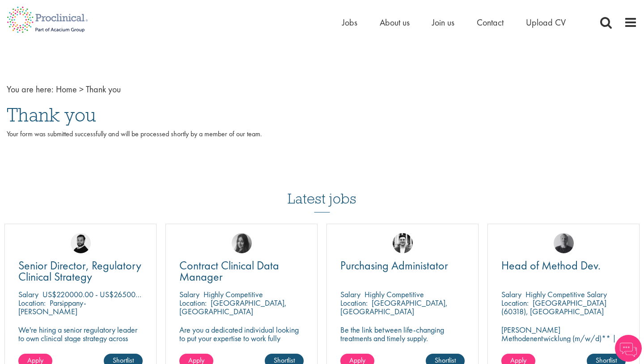 This screenshot has width=644, height=364. I want to click on a: Senior Director, Regulatory Clinical Strategy, so click(80, 271).